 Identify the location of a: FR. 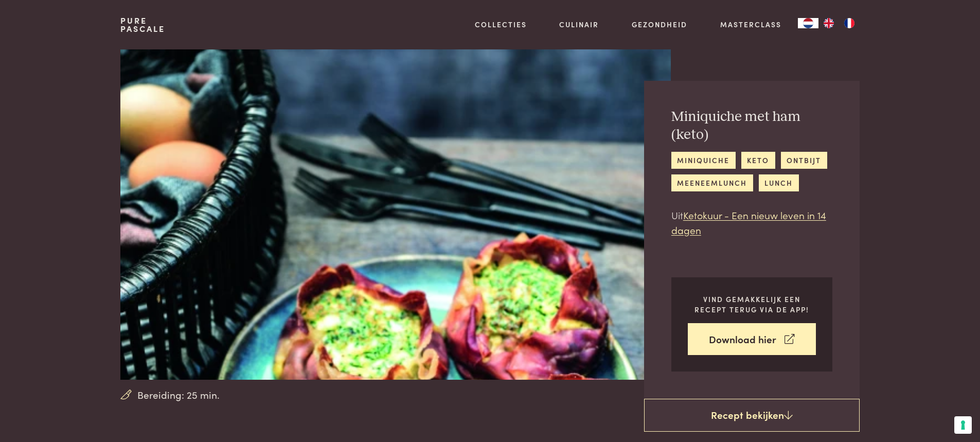
(849, 23).